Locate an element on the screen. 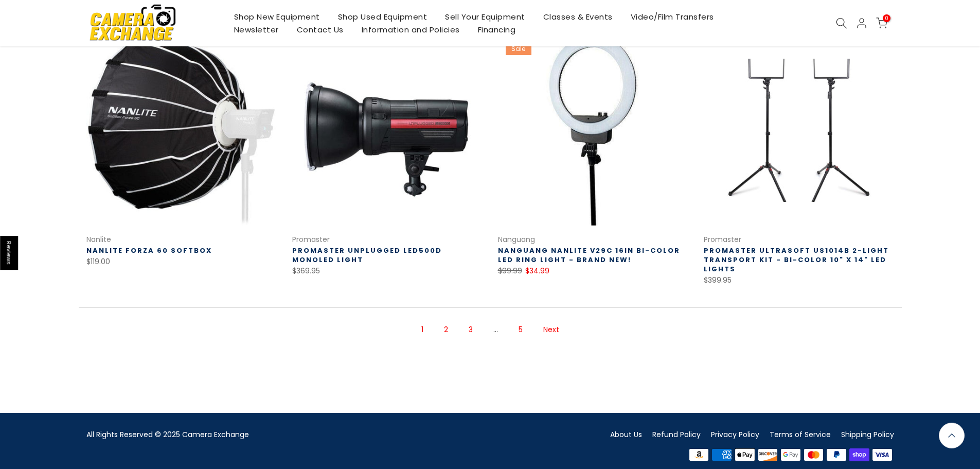 This screenshot has height=469, width=980. a: Sell Your Equipment is located at coordinates (486, 16).